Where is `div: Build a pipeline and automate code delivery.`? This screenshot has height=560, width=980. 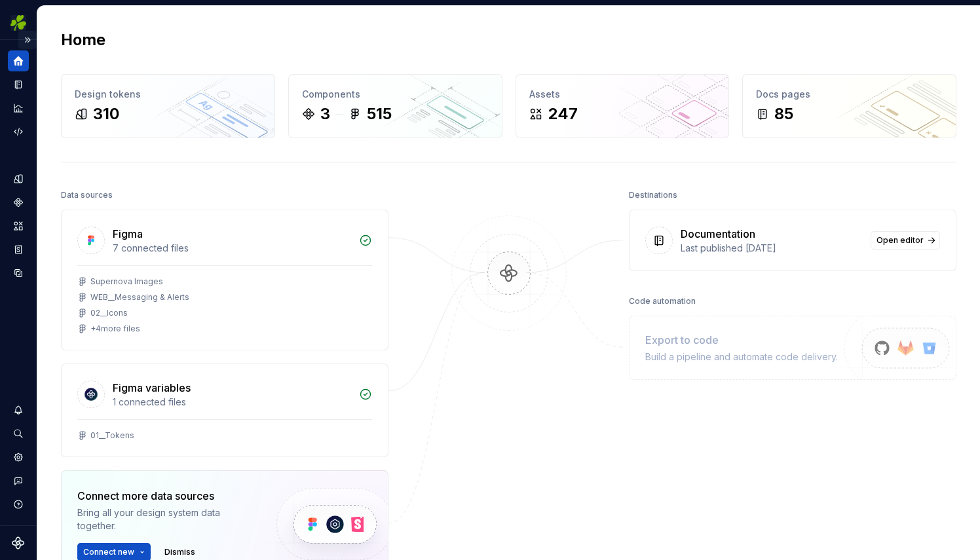
div: Build a pipeline and automate code delivery. is located at coordinates (741, 357).